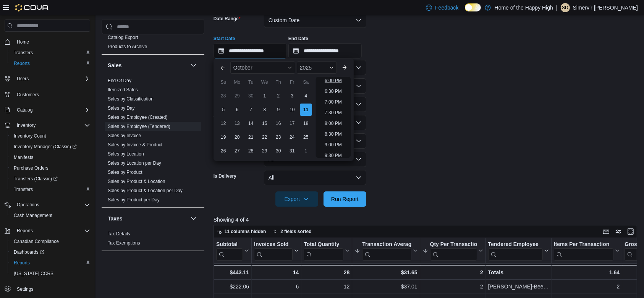  Describe the element at coordinates (345, 68) in the screenshot. I see `button: Next month` at that location.